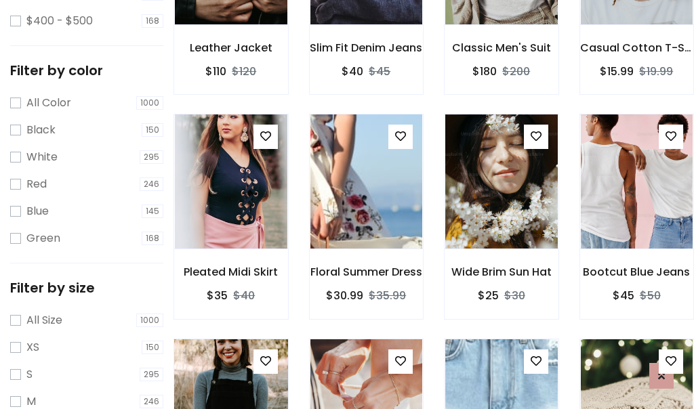 The image size is (694, 409). I want to click on h6: Casual Cotton T-Shirt, so click(637, 47).